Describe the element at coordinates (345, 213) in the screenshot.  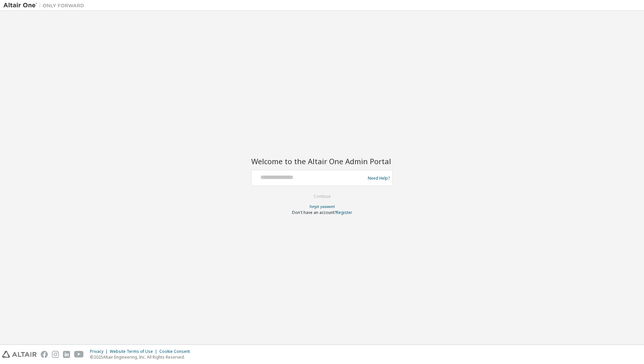
I see `a: Register` at that location.